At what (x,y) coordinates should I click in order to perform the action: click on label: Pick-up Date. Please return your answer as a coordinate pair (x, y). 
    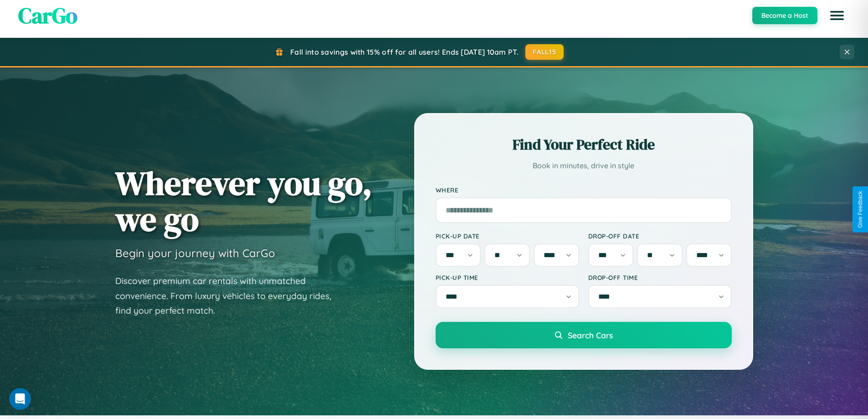
    Looking at the image, I should click on (507, 236).